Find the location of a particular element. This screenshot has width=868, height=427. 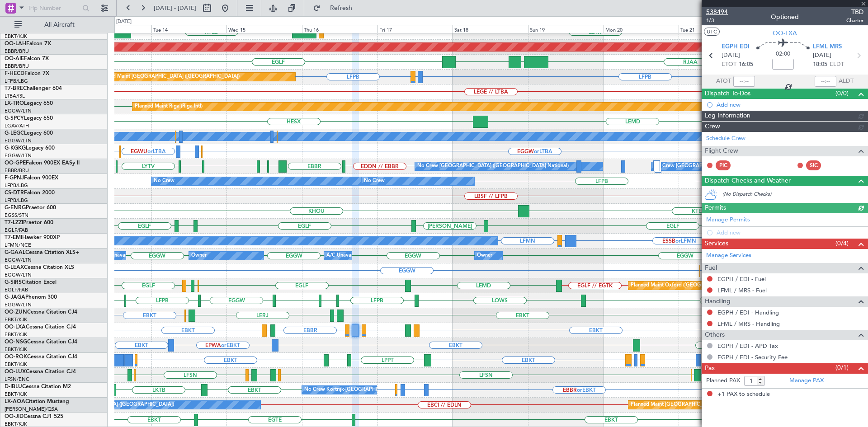

span: OO-LUX is located at coordinates (15, 372).